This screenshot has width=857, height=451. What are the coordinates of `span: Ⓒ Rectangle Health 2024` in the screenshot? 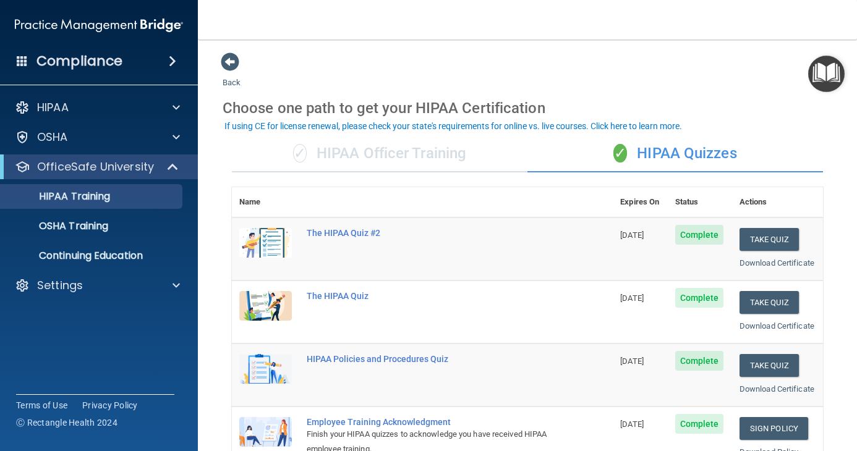 It's located at (67, 423).